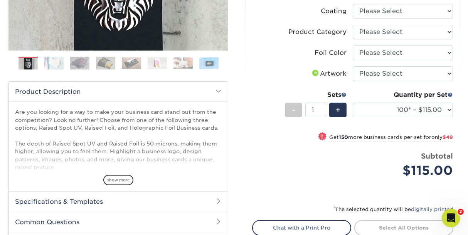 The width and height of the screenshot is (468, 235). Describe the element at coordinates (391, 138) in the screenshot. I see `small: Get more business cards per set for` at that location.